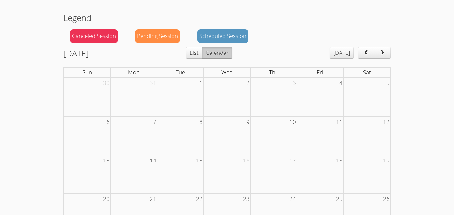 The image size is (454, 215). I want to click on span: 21, so click(153, 199).